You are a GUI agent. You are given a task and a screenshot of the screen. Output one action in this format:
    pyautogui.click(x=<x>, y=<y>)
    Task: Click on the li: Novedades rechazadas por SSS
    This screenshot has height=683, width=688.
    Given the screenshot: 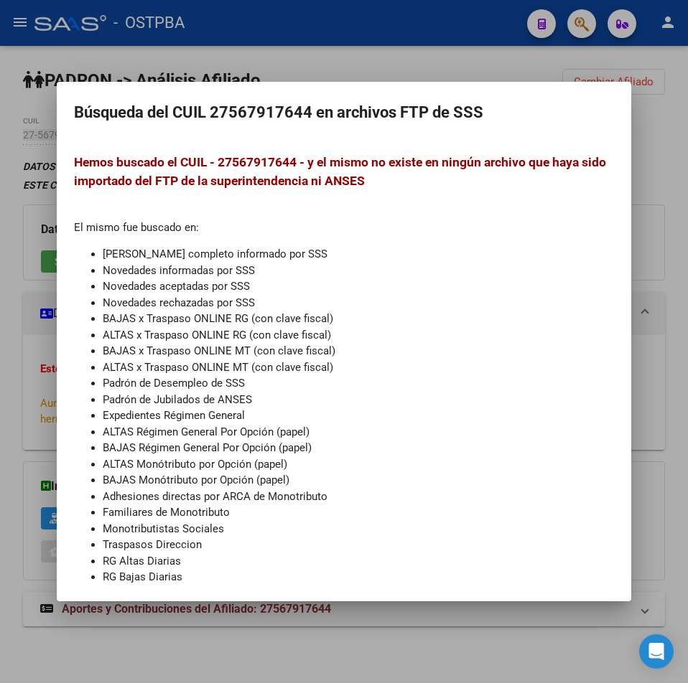 What is the action you would take?
    pyautogui.click(x=358, y=303)
    